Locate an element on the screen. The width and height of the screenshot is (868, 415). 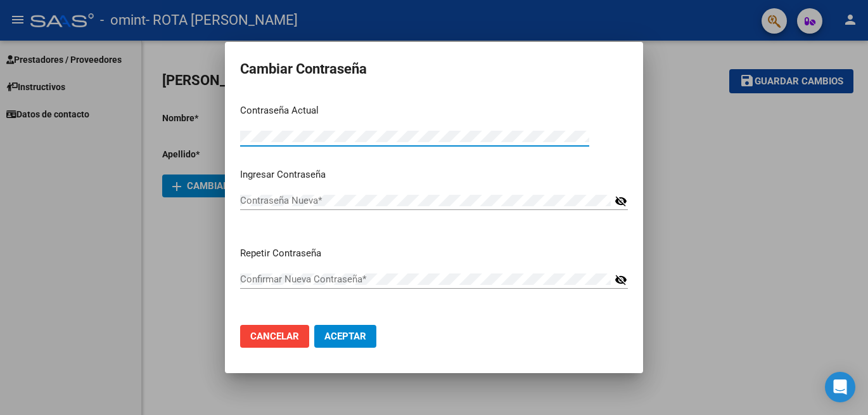
button: Cancelar is located at coordinates (275, 336).